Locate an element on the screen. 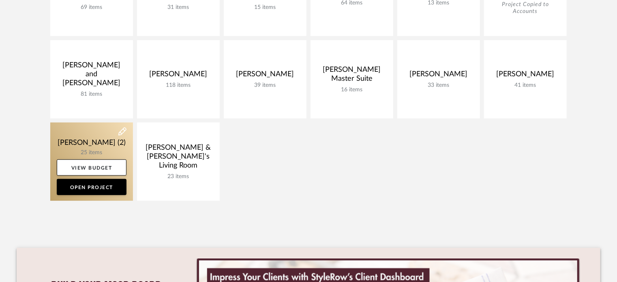 The width and height of the screenshot is (617, 282). div: 69 items is located at coordinates (92, 7).